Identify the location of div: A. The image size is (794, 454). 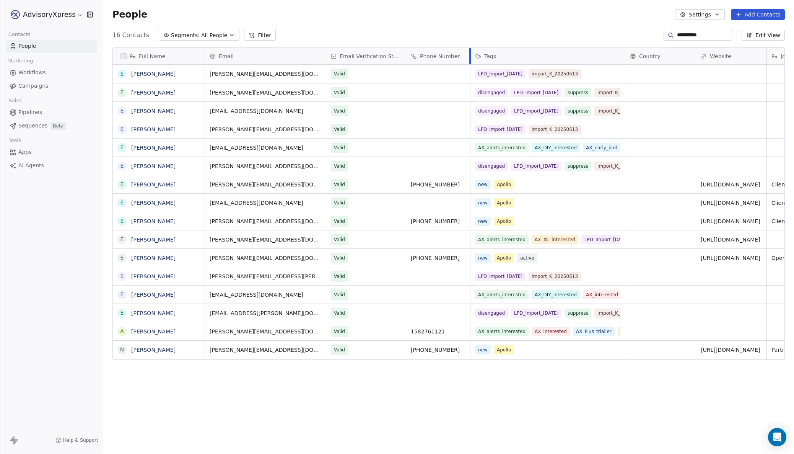
(122, 331).